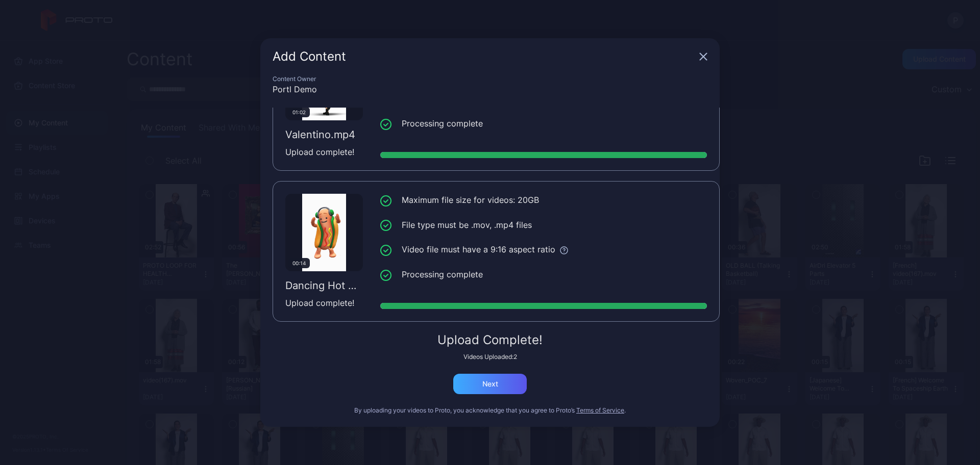 The image size is (980, 465). Describe the element at coordinates (324, 135) in the screenshot. I see `div: Valentino.mp4` at that location.